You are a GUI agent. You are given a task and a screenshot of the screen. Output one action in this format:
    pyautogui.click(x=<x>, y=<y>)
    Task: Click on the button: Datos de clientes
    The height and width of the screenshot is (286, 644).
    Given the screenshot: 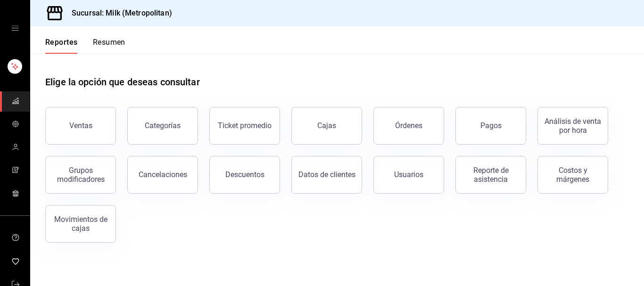 What is the action you would take?
    pyautogui.click(x=327, y=175)
    